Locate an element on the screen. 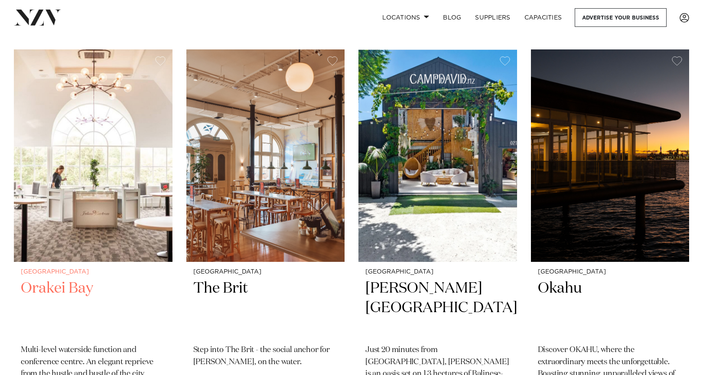  h2: Orakei Bay is located at coordinates (93, 308).